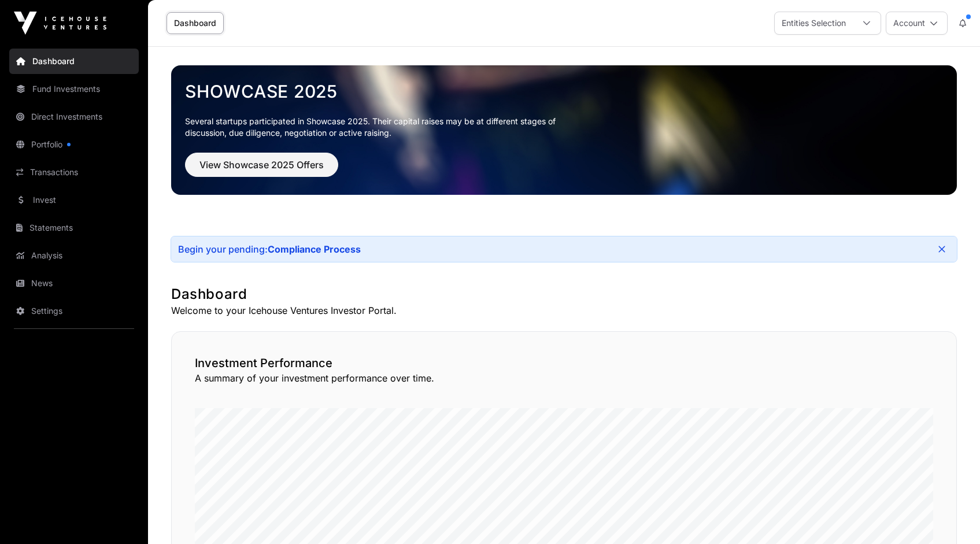 The height and width of the screenshot is (544, 980). Describe the element at coordinates (564, 378) in the screenshot. I see `p: A summary of your investment performance over time.` at that location.